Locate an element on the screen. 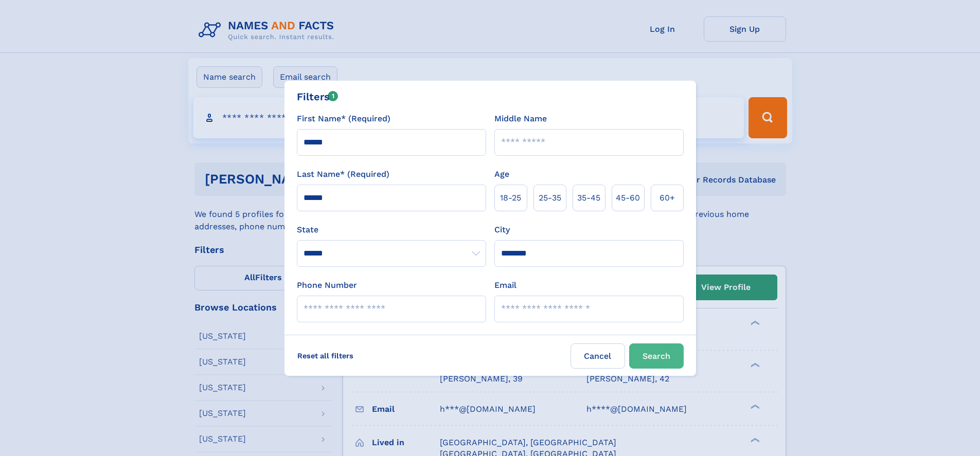 Image resolution: width=980 pixels, height=456 pixels. label: Email is located at coordinates (505, 285).